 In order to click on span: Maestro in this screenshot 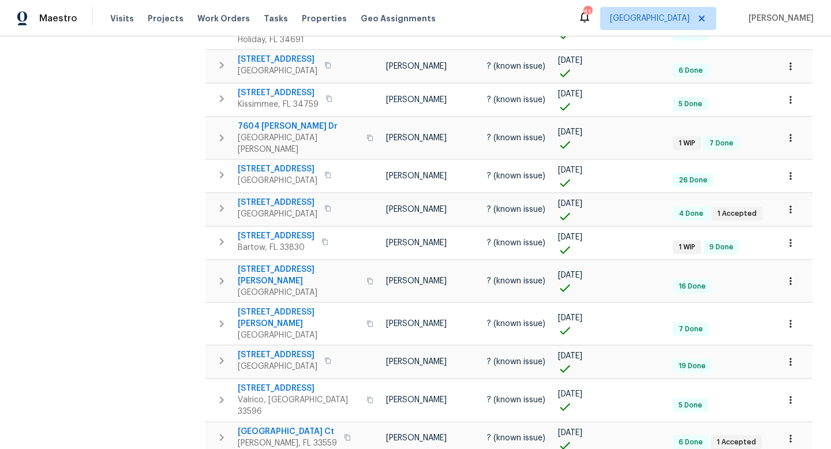, I will do `click(58, 18)`.